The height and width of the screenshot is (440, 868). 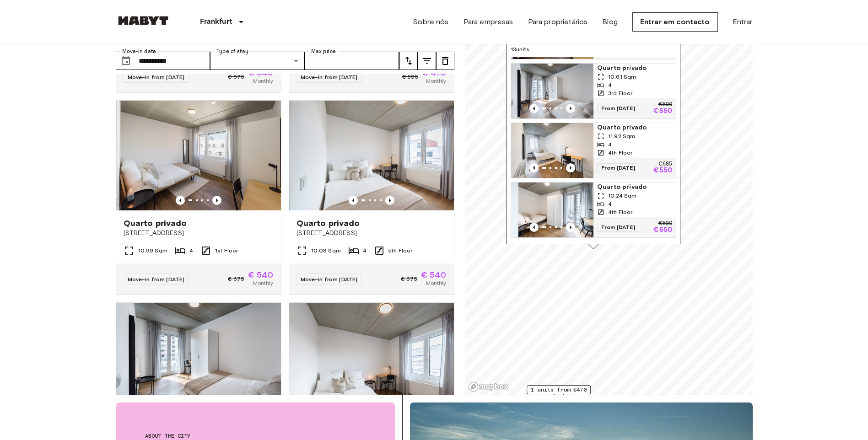 I want to click on a: Marketing picture of unit DE-04-037-026-04QPrevious imagePrevious imageQuarto privado[STREET_ADDR..., so click(x=372, y=198).